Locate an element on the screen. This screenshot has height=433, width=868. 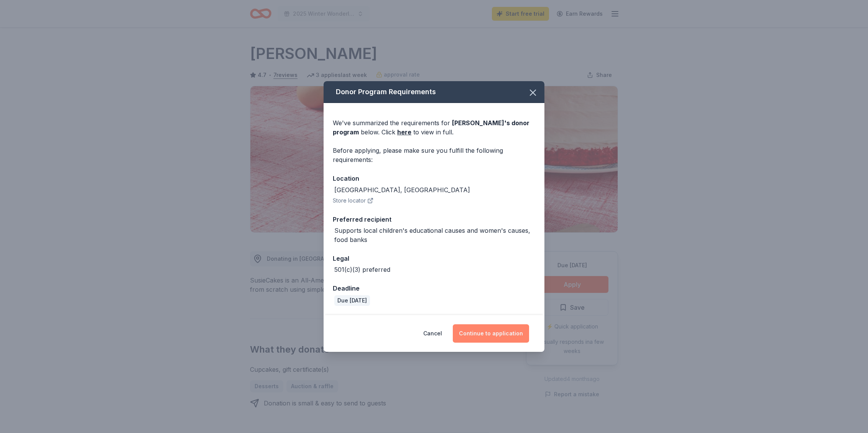
button: Continue to application is located at coordinates (491, 334).